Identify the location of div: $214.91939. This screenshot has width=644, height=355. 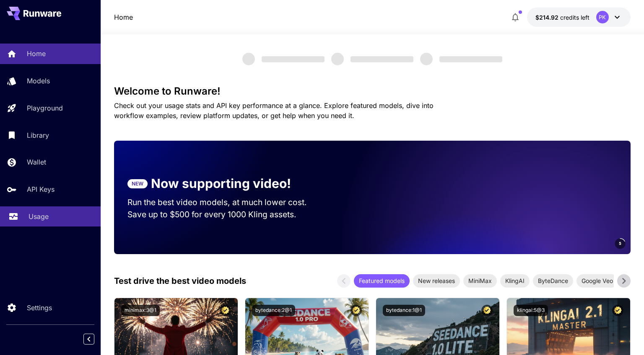
(562, 17).